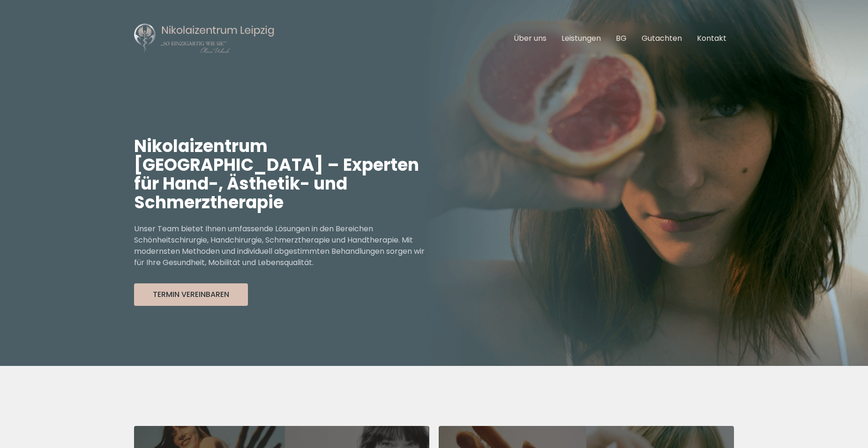  Describe the element at coordinates (530, 38) in the screenshot. I see `a: Über uns` at that location.